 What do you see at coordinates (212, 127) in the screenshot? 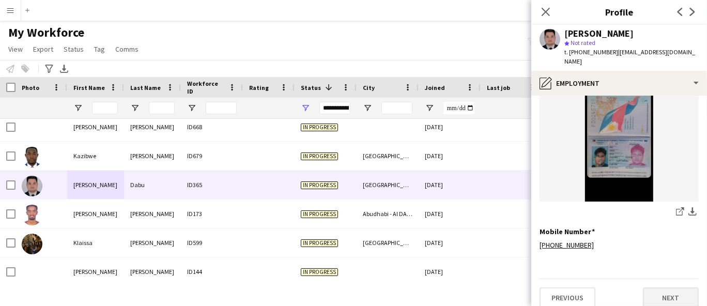
I see `div: ID668` at bounding box center [212, 127].